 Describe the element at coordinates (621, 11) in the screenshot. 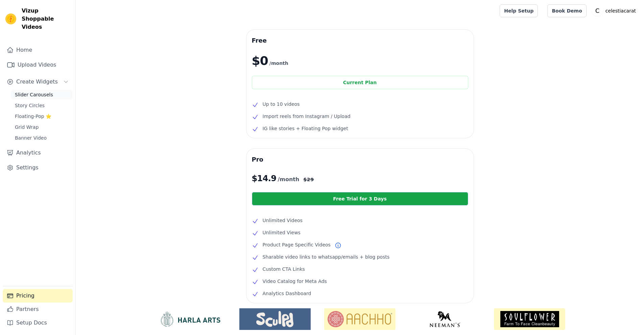

I see `p: celestiacarat` at that location.